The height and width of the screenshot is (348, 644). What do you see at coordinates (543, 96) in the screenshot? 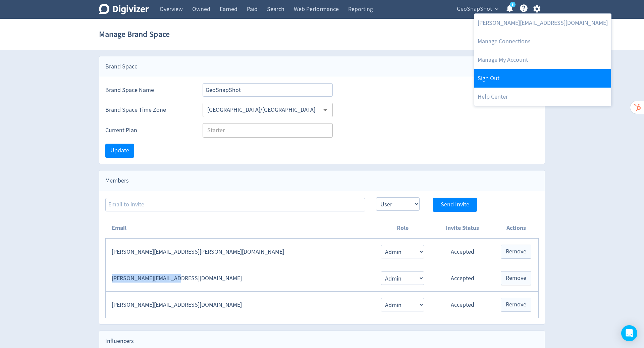
I see `a: Help Center` at bounding box center [543, 96].